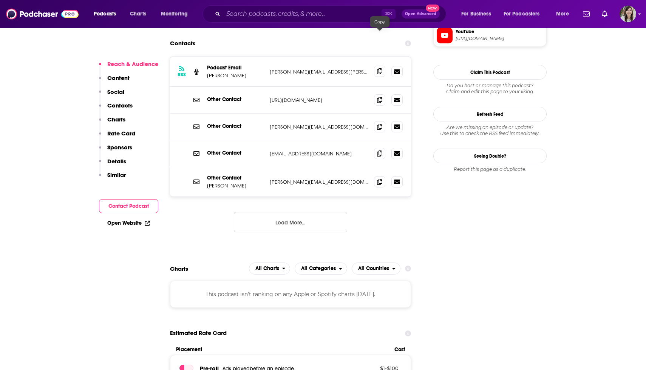 This screenshot has height=370, width=646. I want to click on button: Contact Podcast, so click(128, 206).